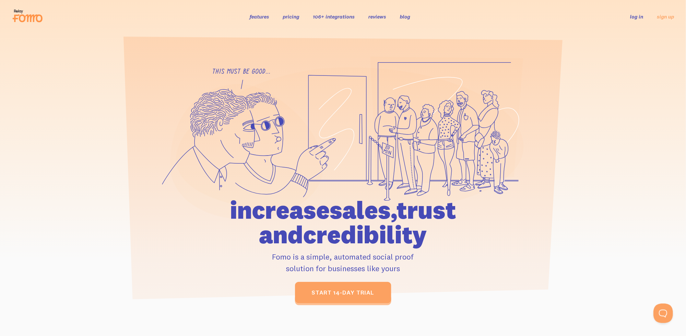  I want to click on a: blog, so click(405, 17).